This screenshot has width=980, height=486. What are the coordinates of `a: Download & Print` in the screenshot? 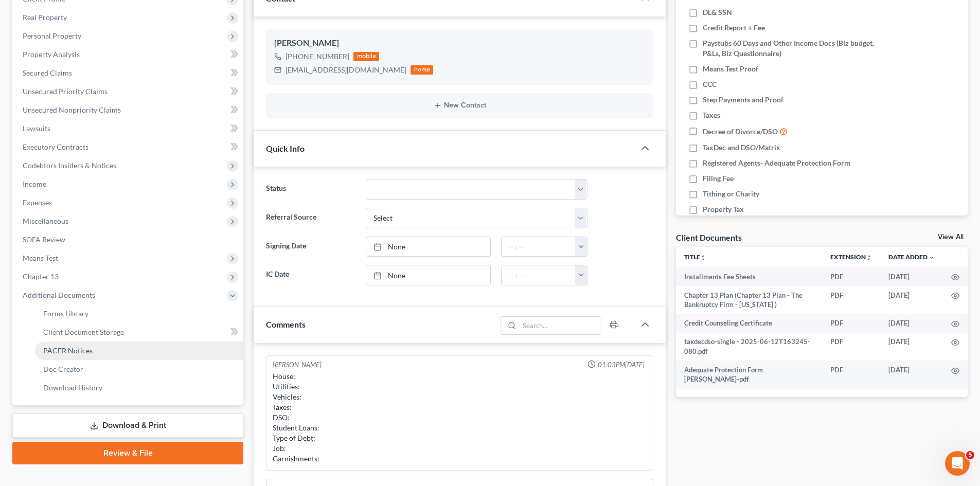 It's located at (128, 425).